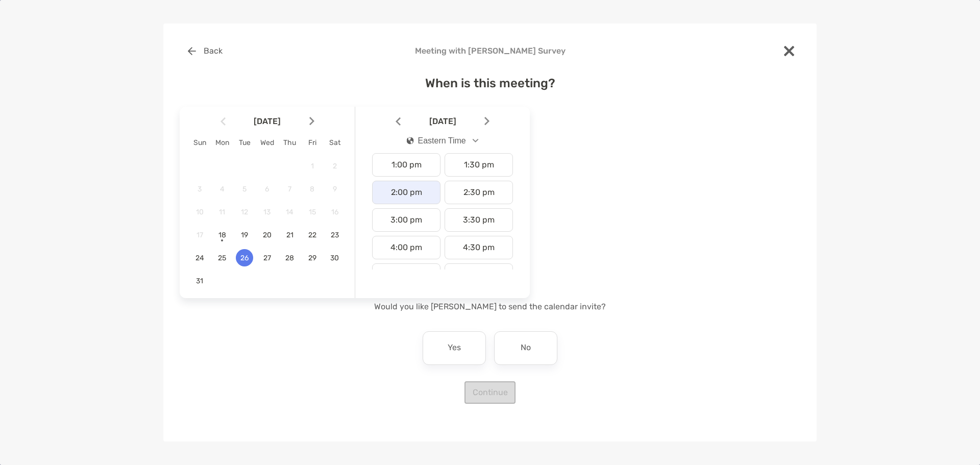  I want to click on span: 11, so click(222, 212).